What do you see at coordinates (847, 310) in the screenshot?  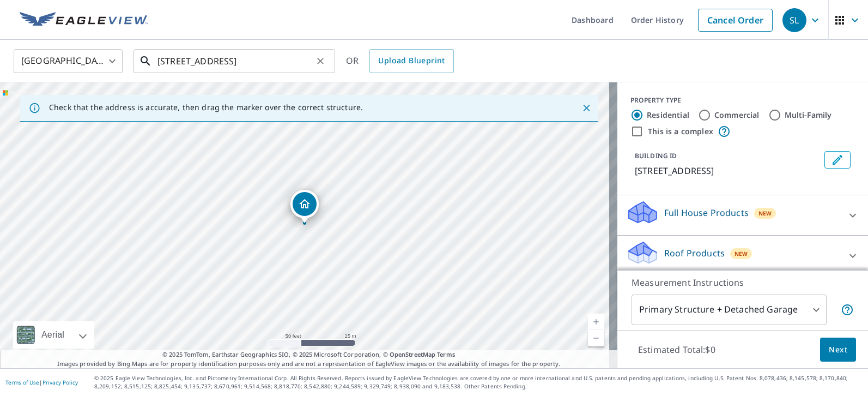 I see `span: Your report will include the primary structure and a detached garage if one exists.` at bounding box center [847, 310].